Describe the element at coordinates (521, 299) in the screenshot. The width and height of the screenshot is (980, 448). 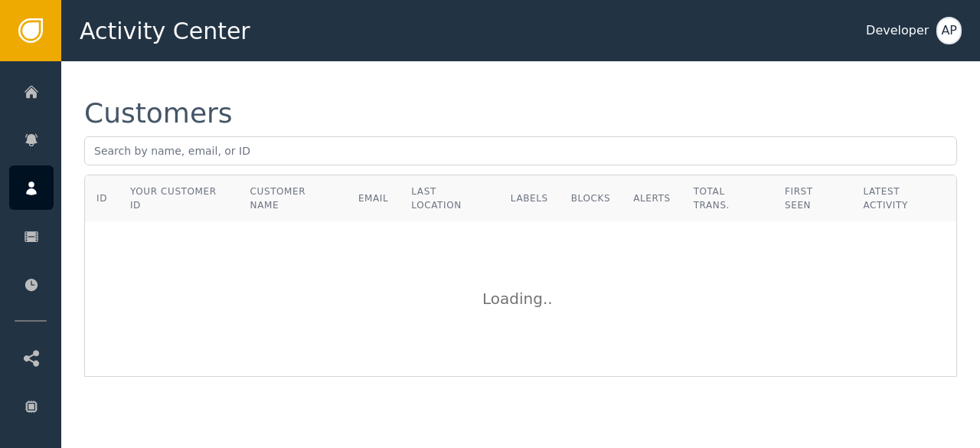
I see `div: Loading ..` at that location.